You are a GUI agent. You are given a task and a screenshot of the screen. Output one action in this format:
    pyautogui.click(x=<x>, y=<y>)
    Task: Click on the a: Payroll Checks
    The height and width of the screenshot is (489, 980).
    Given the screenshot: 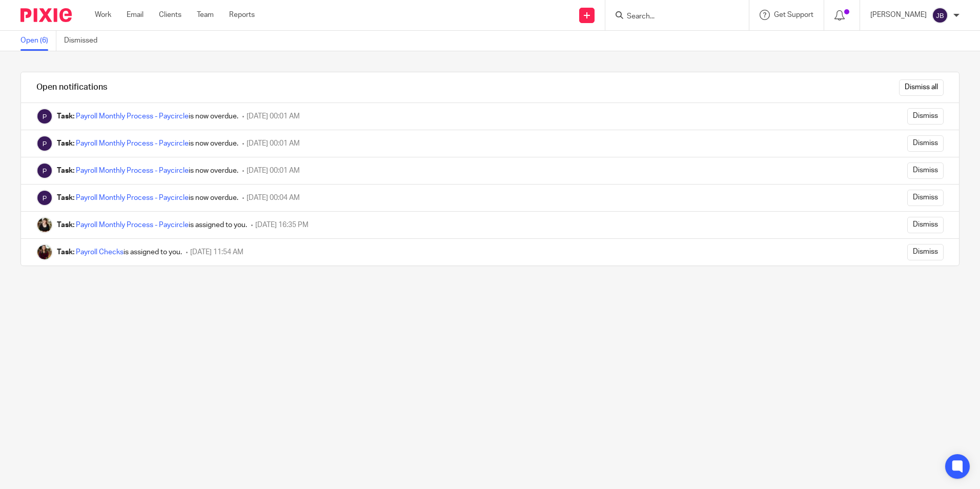 What is the action you would take?
    pyautogui.click(x=99, y=252)
    